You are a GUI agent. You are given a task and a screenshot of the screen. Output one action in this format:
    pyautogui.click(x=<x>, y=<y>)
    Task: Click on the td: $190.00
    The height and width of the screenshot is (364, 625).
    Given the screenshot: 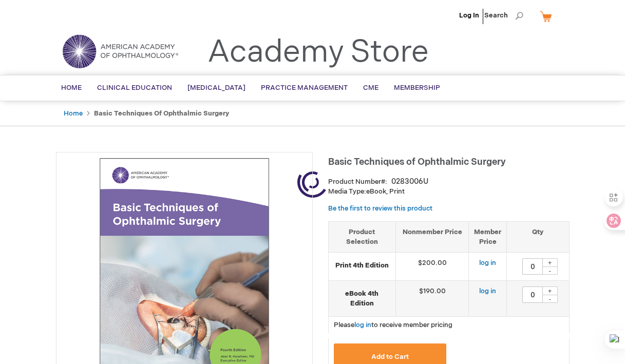 What is the action you would take?
    pyautogui.click(x=432, y=299)
    